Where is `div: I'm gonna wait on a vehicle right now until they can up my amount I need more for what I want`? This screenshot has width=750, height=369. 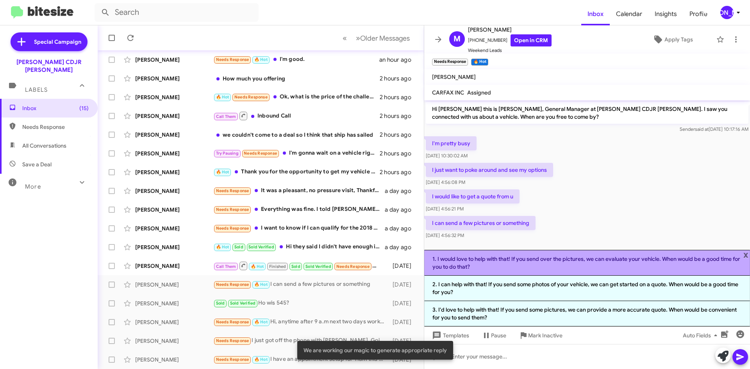
div: I'm gonna wait on a vehicle right now until they can up my amount I need more for what I want is located at coordinates (296, 153).